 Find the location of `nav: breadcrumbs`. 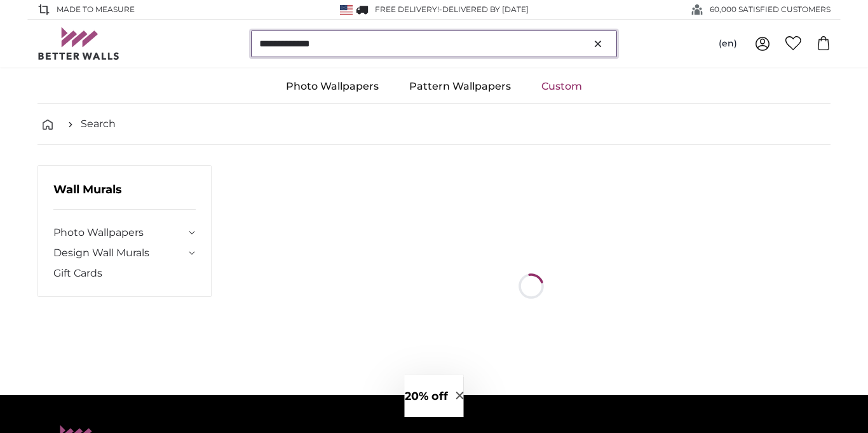

nav: breadcrumbs is located at coordinates (434, 124).